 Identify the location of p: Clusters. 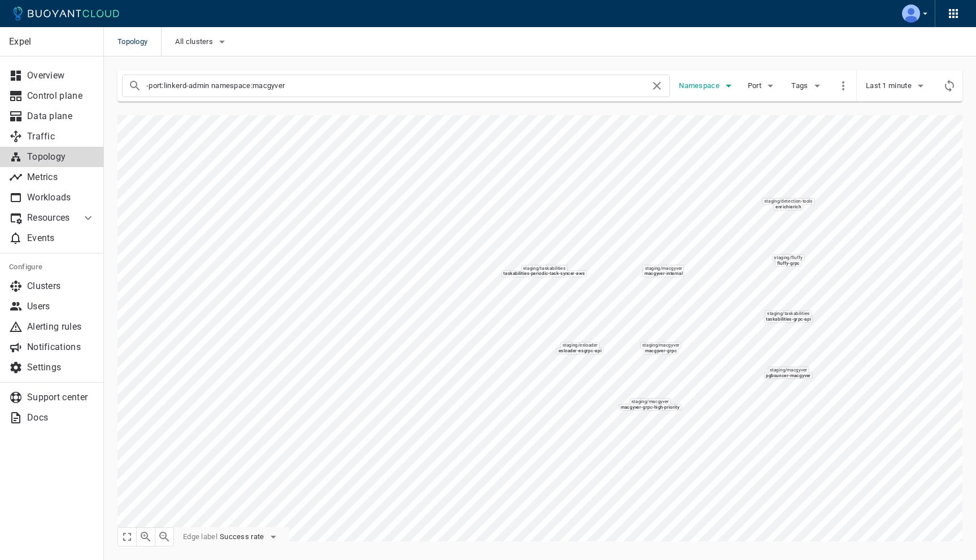
(61, 286).